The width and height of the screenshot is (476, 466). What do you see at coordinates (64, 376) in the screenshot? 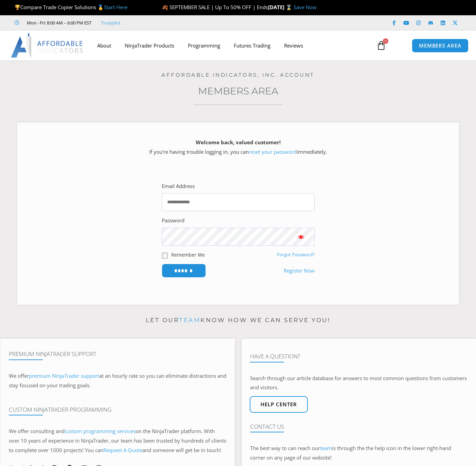
I see `a: premium NinjaTrader support` at bounding box center [64, 376].